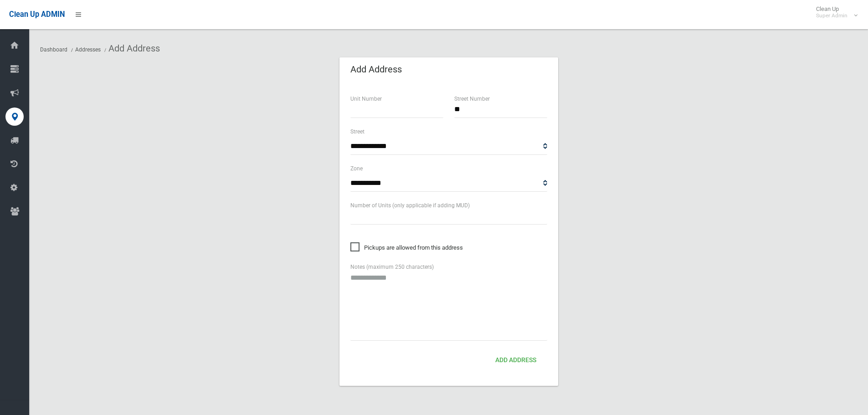 This screenshot has height=415, width=868. I want to click on span: Pickups are allowed from this address, so click(406, 248).